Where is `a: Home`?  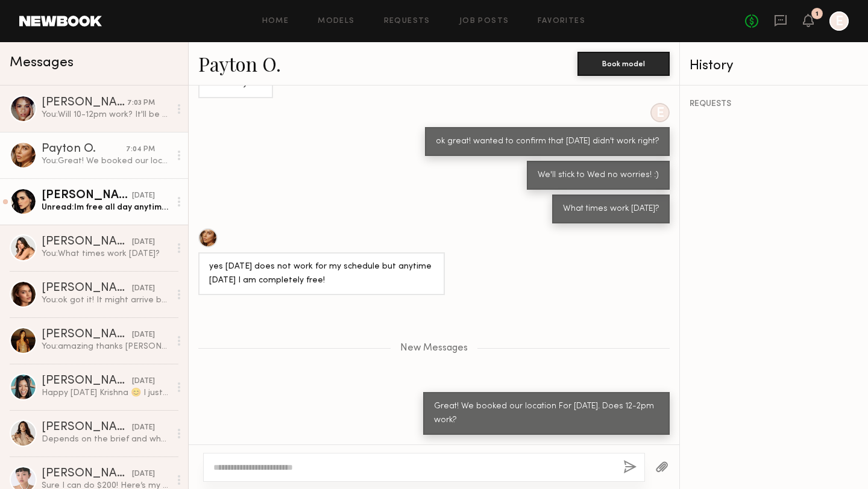 a: Home is located at coordinates (276, 21).